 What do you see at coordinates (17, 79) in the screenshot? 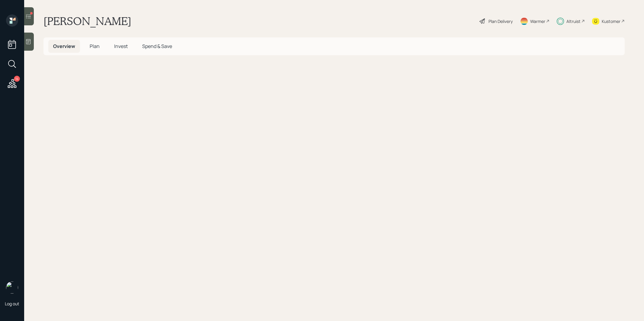
I see `div: 14` at bounding box center [17, 79].